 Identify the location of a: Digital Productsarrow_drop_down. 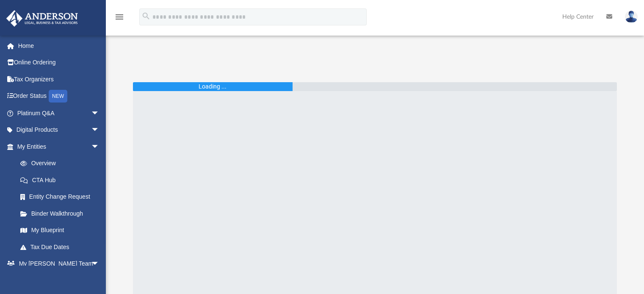
(59, 130).